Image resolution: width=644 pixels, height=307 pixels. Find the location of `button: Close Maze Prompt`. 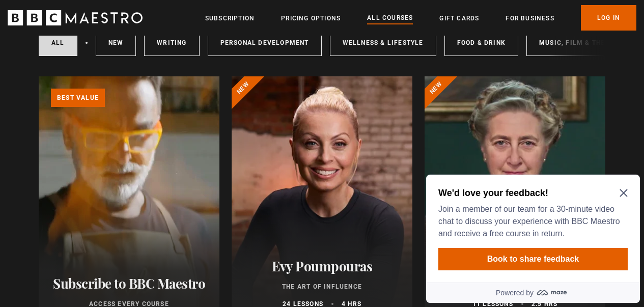

button: Close Maze Prompt is located at coordinates (202, 23).